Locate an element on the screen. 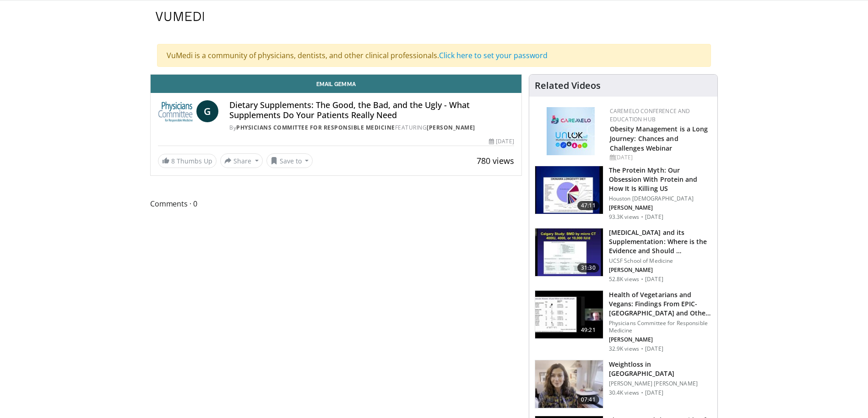  a: Obesity Management is a Long Journey: Chances and Challenges Webinar is located at coordinates (659, 138).